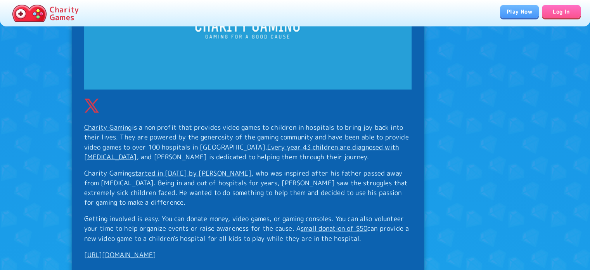 This screenshot has height=270, width=590. What do you see at coordinates (92, 105) in the screenshot?
I see `img: twitter-logo` at bounding box center [92, 105].